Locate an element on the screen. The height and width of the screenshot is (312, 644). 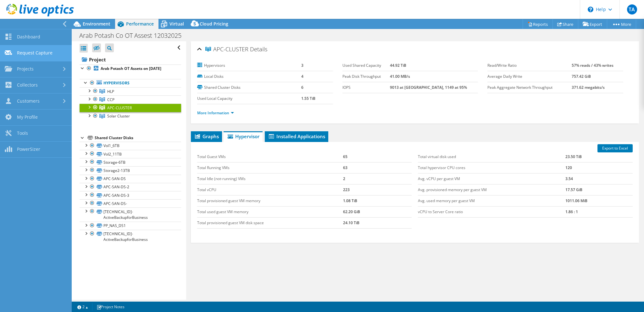
span: Cloud Pricing is located at coordinates (214, 24).